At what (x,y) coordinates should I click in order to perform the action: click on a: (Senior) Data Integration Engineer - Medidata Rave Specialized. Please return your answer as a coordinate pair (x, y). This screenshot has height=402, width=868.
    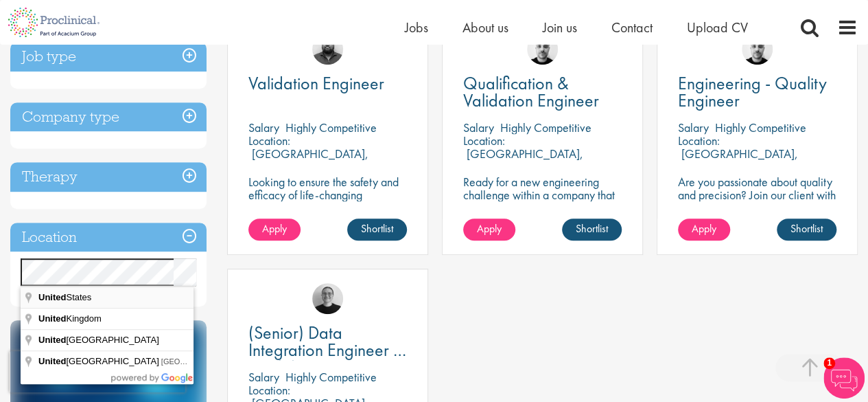
    Looking at the image, I should click on (327, 342).